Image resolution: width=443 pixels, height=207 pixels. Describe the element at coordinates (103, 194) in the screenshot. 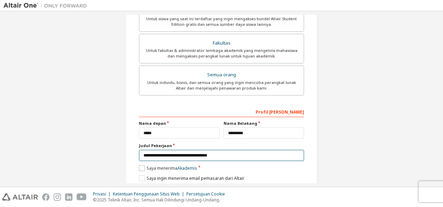

I see `div: Privasi` at that location.